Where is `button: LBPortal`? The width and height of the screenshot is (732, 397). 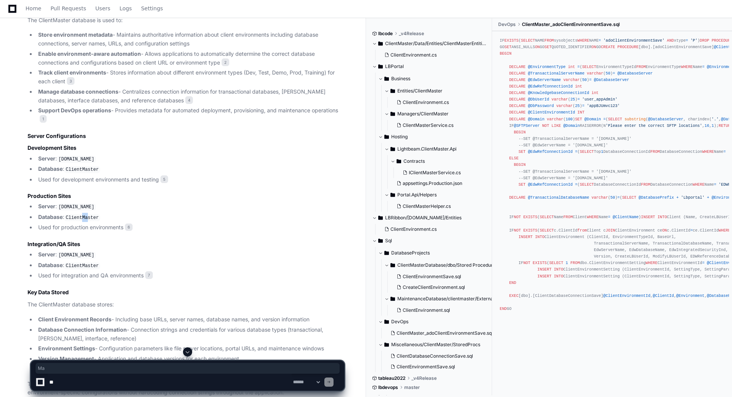 button: LBPortal is located at coordinates (429, 66).